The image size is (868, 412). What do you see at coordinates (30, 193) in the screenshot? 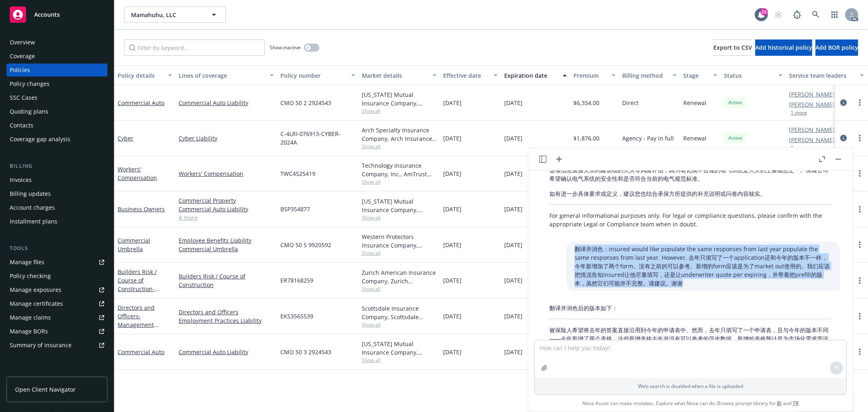
I see `div: Billing updates` at bounding box center [30, 193].